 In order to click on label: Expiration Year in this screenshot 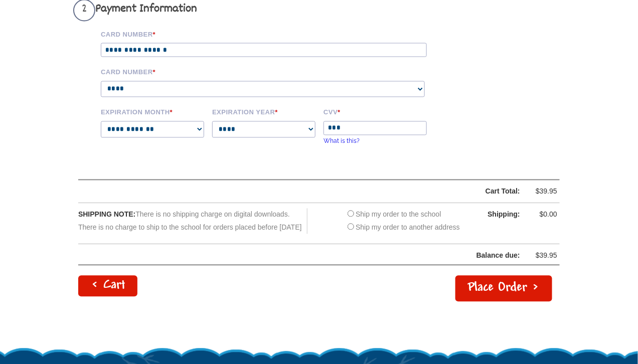, I will do `click(264, 112)`.